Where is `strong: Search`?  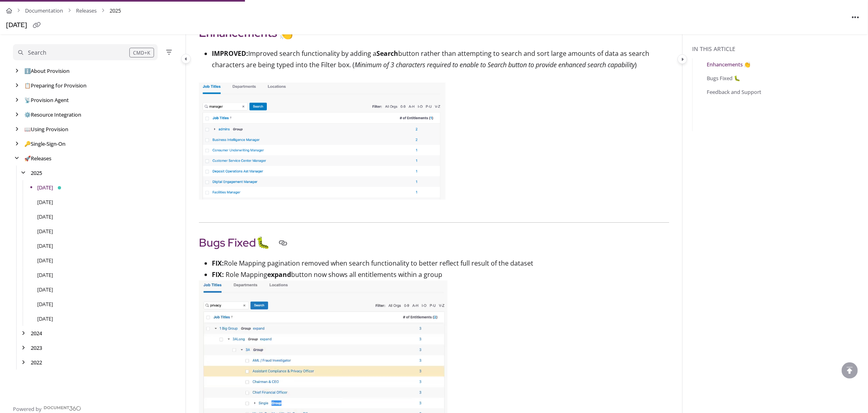
strong: Search is located at coordinates (387, 54).